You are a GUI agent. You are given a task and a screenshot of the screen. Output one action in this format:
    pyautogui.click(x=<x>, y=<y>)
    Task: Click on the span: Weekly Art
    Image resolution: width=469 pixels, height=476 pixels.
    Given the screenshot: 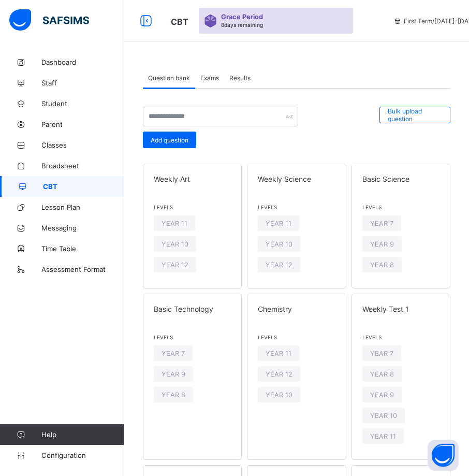 What is the action you would take?
    pyautogui.click(x=192, y=179)
    